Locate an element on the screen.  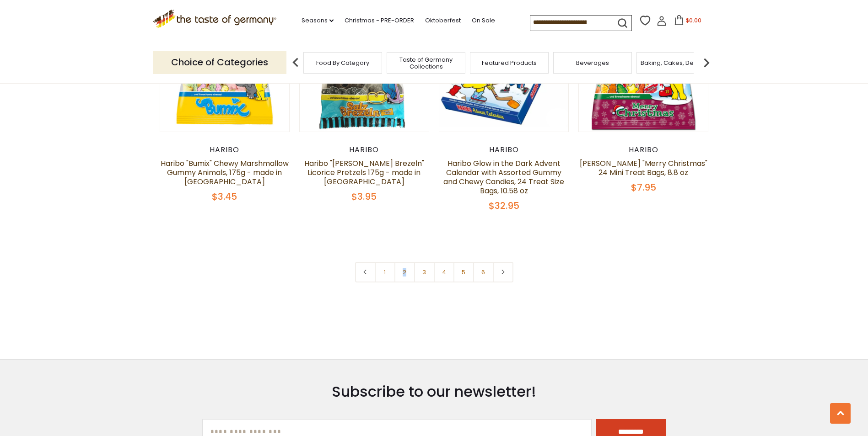
img: previous arrow is located at coordinates (296, 63).